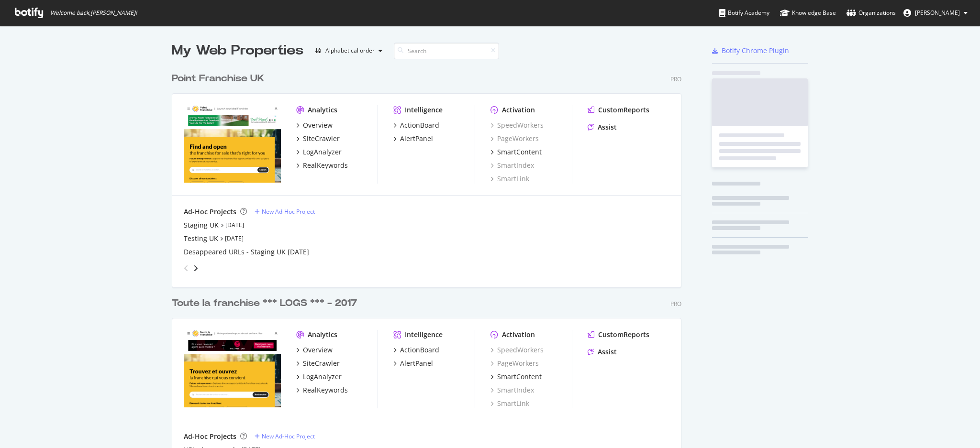  Describe the element at coordinates (744, 13) in the screenshot. I see `div: Botify Academy` at that location.